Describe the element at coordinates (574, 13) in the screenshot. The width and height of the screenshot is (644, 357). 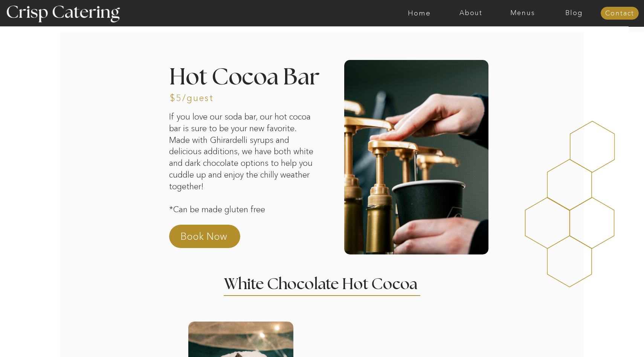
I see `nav: Blog` at that location.